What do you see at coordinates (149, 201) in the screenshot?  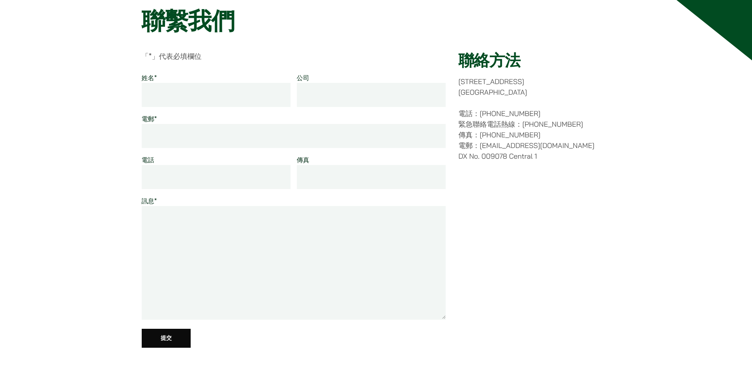 I see `label: 訊息` at bounding box center [149, 201].